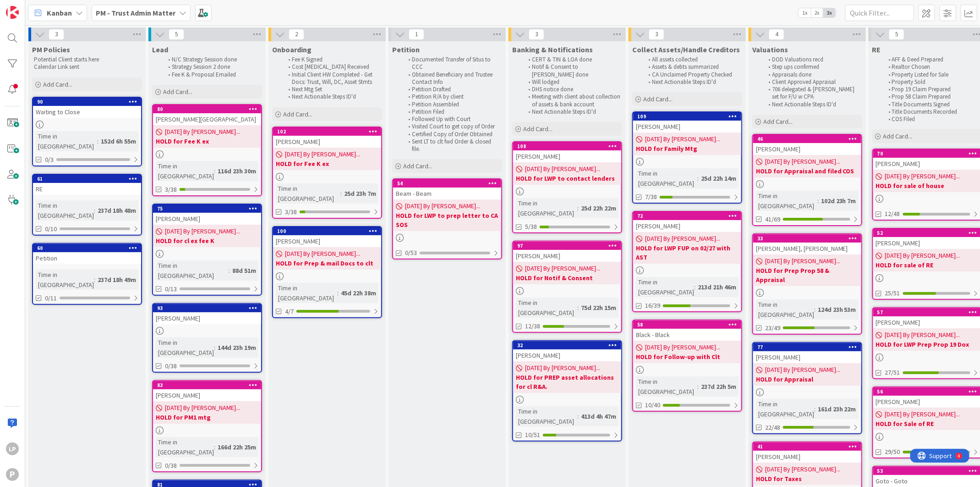 The width and height of the screenshot is (980, 487). Describe the element at coordinates (687, 356) in the screenshot. I see `b: HOLD for Follow-up with Clt` at that location.